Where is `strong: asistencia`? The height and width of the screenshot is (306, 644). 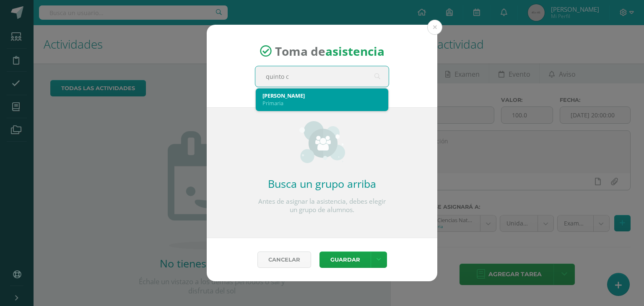 strong: asistencia is located at coordinates (355, 51).